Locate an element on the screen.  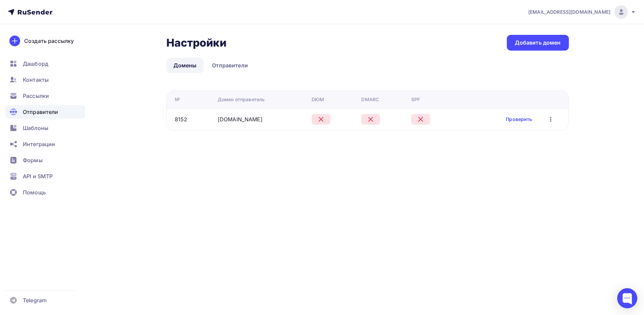
div: DKIM is located at coordinates (318, 99).